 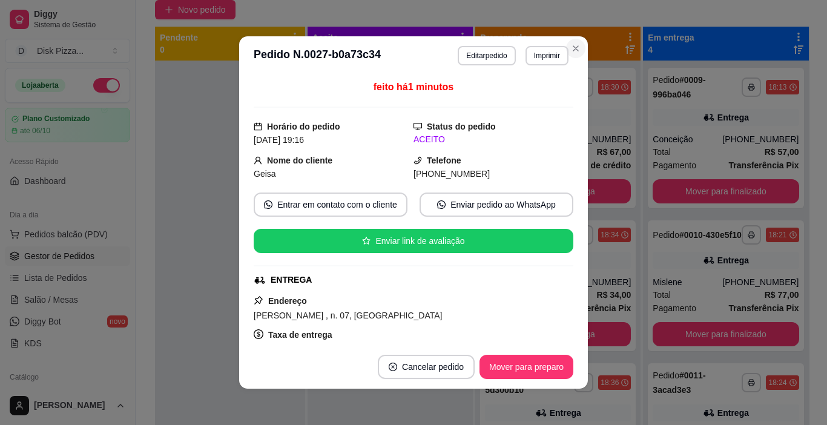 What do you see at coordinates (576, 48) in the screenshot?
I see `button: Close` at bounding box center [576, 48].